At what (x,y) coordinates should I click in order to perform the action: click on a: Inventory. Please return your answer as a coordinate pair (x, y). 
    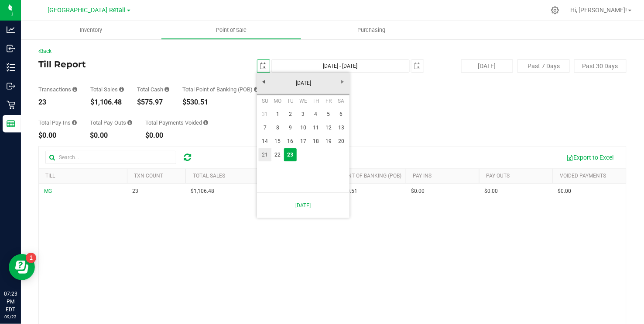
    Looking at the image, I should click on (91, 30).